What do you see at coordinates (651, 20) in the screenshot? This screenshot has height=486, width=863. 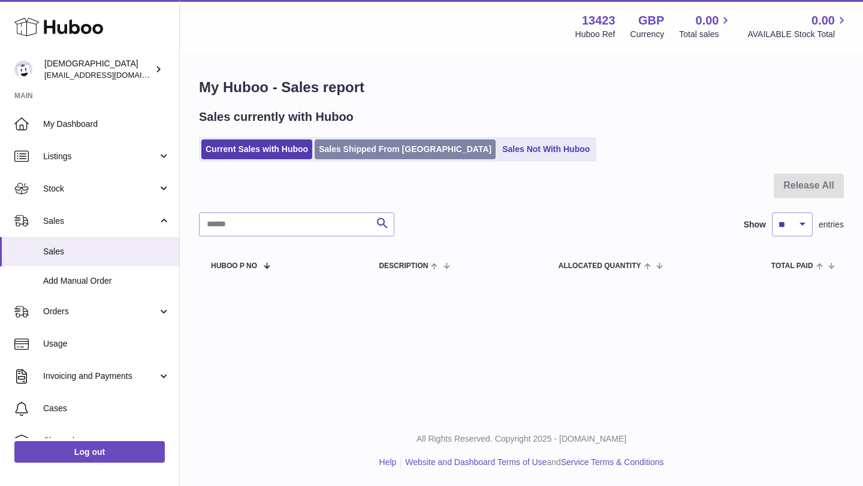 I see `strong: GBP` at bounding box center [651, 20].